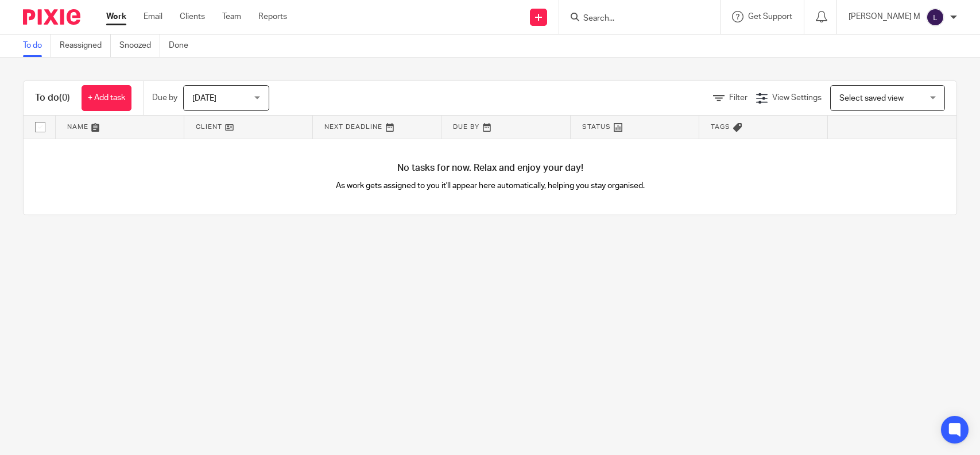  Describe the element at coordinates (634, 19) in the screenshot. I see `input: Search` at that location.